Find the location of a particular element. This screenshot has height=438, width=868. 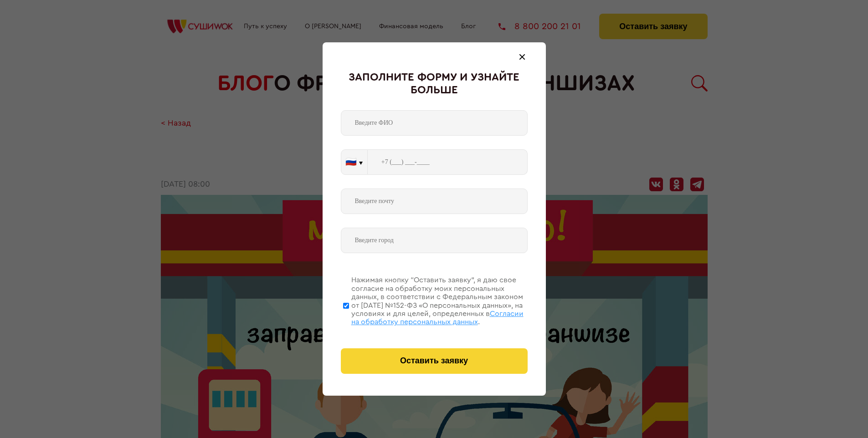

input: Введите почту is located at coordinates (434, 201).